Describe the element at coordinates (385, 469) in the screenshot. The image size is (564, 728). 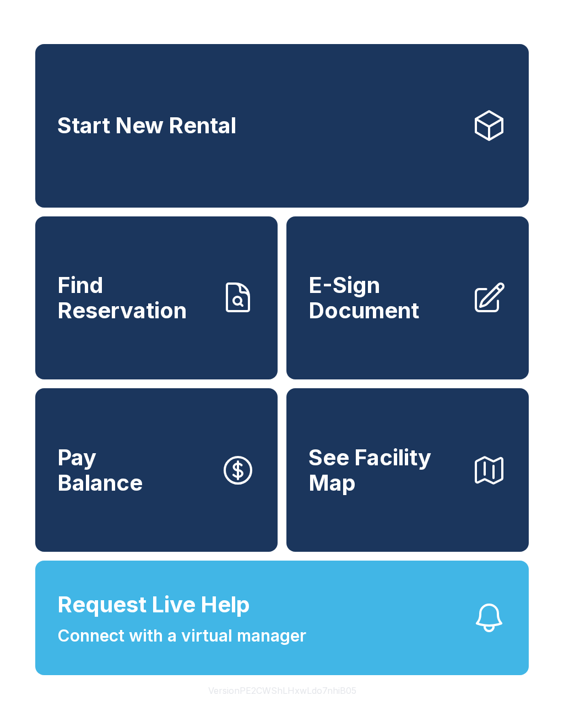
I see `span: See Facility Map` at that location.